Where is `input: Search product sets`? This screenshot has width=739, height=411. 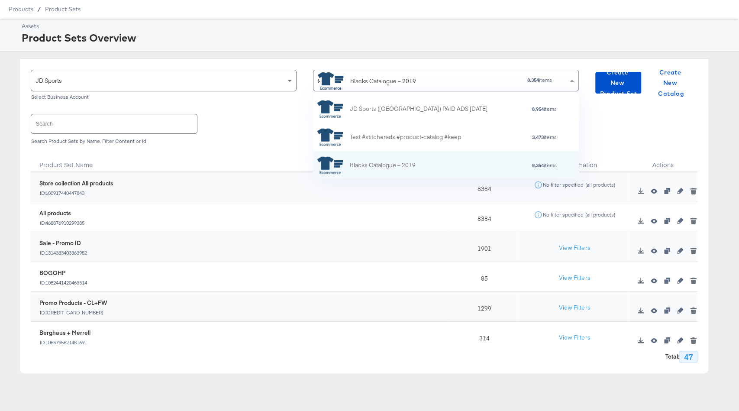 input: Search product sets is located at coordinates (114, 123).